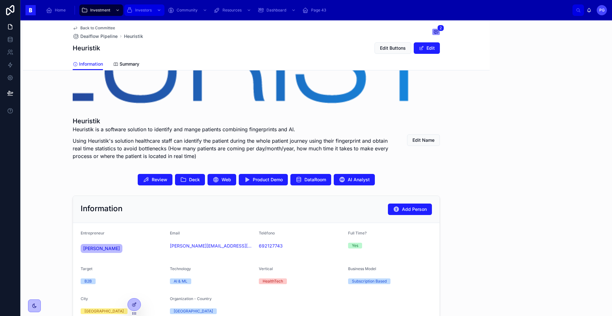 The image size is (612, 316). Describe the element at coordinates (410, 210) in the screenshot. I see `button: Add Person` at that location.